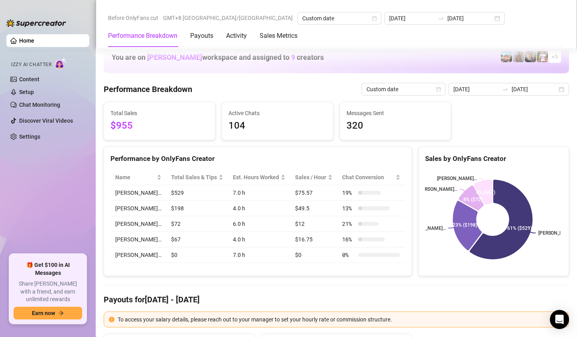 This screenshot has height=337, width=577. Describe the element at coordinates (314, 240) in the screenshot. I see `td: $16.75` at that location.